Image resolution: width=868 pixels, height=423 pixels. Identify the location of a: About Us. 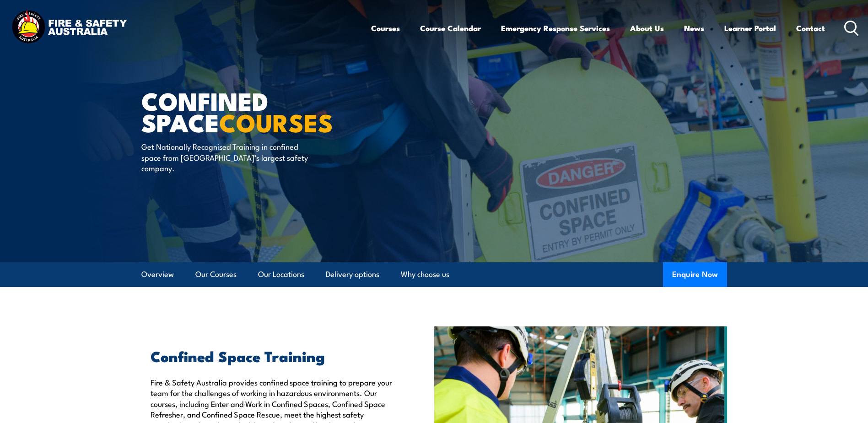
(647, 28).